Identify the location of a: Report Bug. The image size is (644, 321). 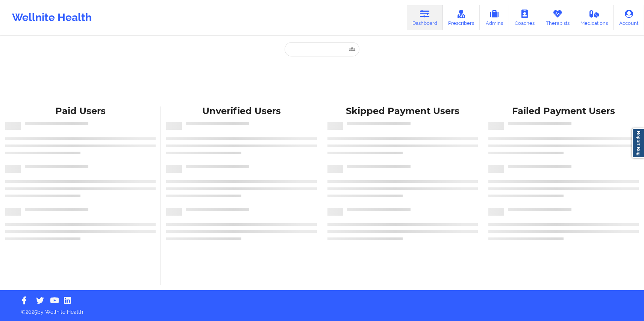
(638, 143).